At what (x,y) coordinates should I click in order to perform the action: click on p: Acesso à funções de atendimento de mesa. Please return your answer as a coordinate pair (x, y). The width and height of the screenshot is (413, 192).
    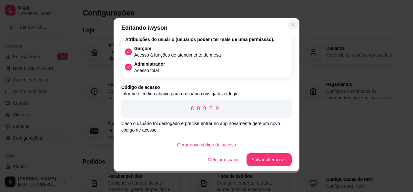
    Looking at the image, I should click on (178, 55).